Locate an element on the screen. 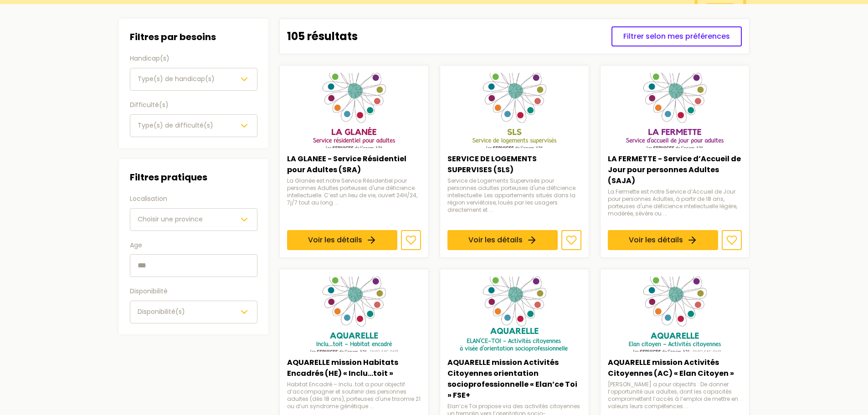  span: Type(s) de difficulté(s) is located at coordinates (175, 125).